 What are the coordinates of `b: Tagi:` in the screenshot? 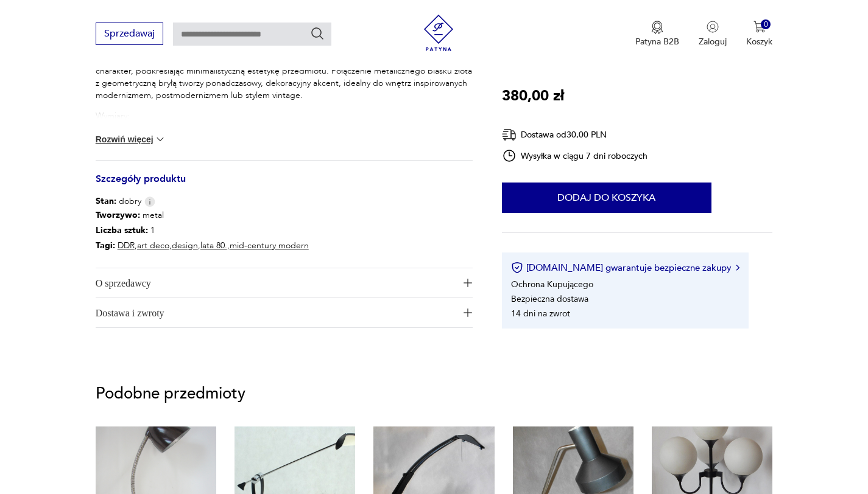 It's located at (105, 245).